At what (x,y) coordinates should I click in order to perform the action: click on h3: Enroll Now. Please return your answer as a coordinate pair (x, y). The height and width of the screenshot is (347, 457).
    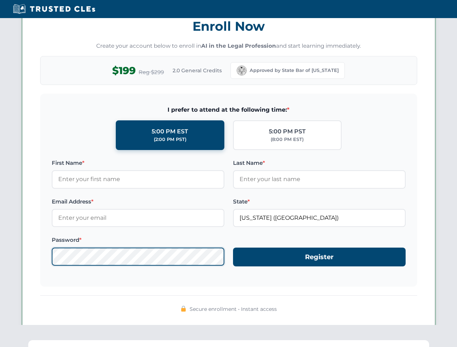
    Looking at the image, I should click on (229, 26).